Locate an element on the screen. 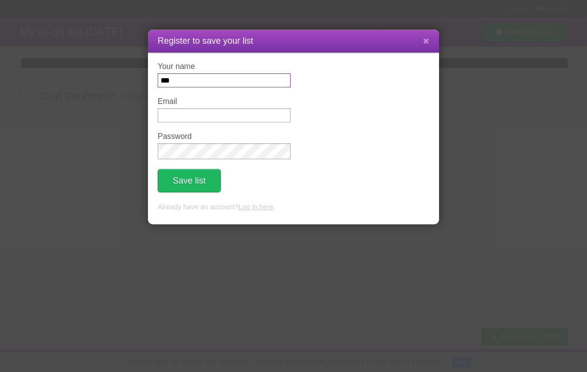 Image resolution: width=587 pixels, height=372 pixels. a: Log in here is located at coordinates (256, 207).